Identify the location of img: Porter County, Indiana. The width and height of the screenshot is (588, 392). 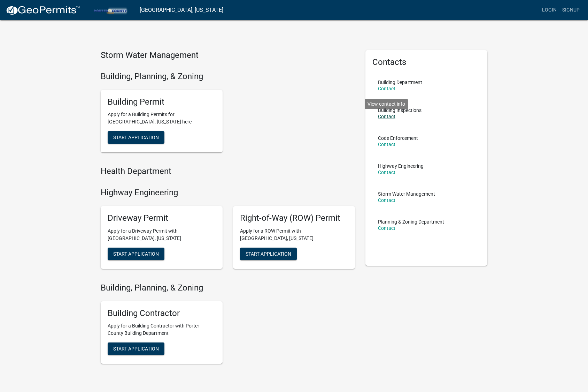
(110, 10).